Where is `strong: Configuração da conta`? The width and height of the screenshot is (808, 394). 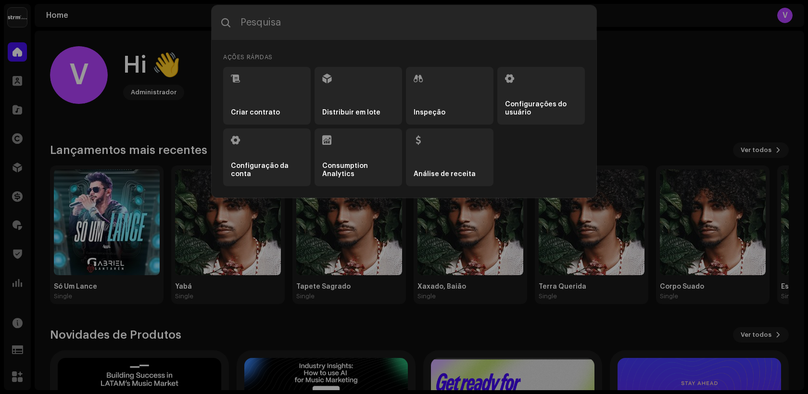
strong: Configuração da conta is located at coordinates (267, 170).